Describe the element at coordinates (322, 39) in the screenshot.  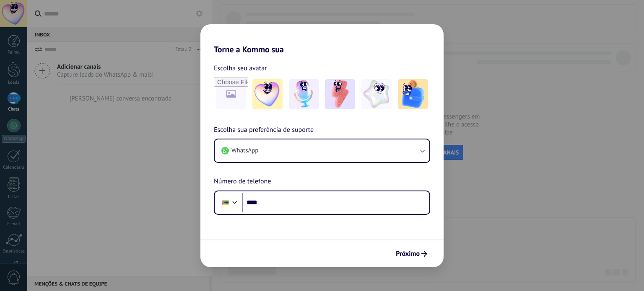
I see `h2: Torne a Kommo sua` at that location.